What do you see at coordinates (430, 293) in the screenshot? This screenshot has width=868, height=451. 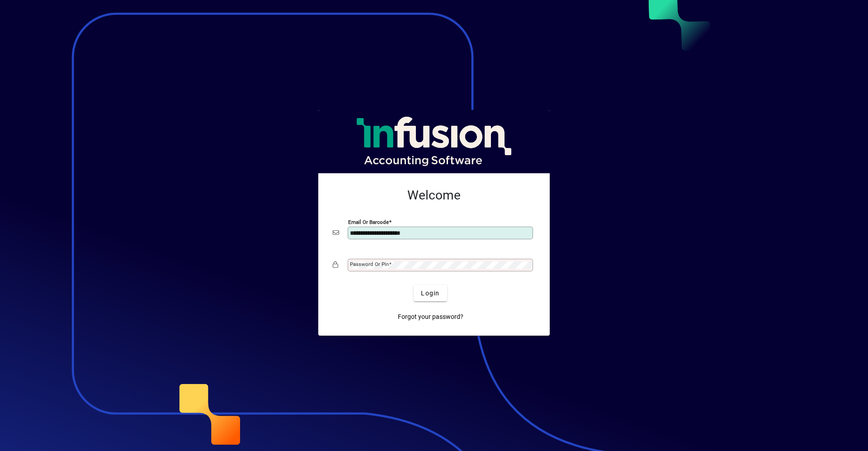 I see `span: Login` at bounding box center [430, 293].